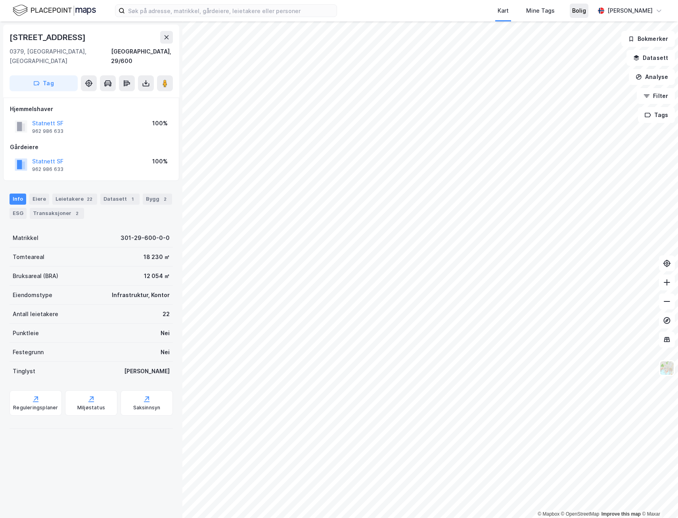 The width and height of the screenshot is (678, 518). Describe the element at coordinates (18, 199) in the screenshot. I see `div: Info` at that location.